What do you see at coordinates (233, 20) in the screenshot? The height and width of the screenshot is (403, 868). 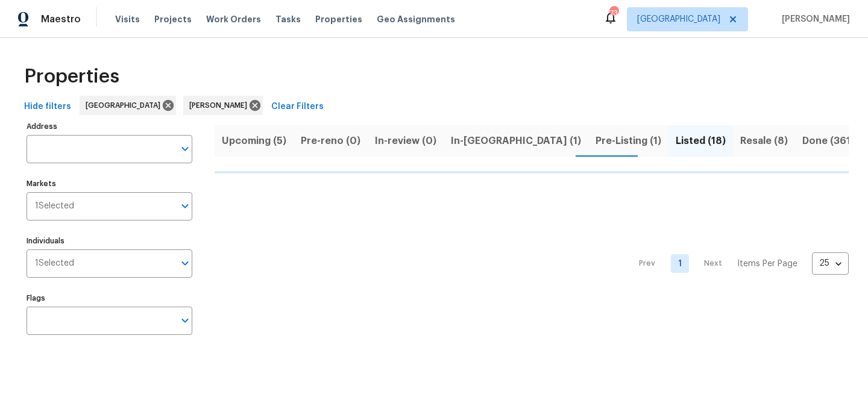 I see `span: Work Orders` at bounding box center [233, 20].